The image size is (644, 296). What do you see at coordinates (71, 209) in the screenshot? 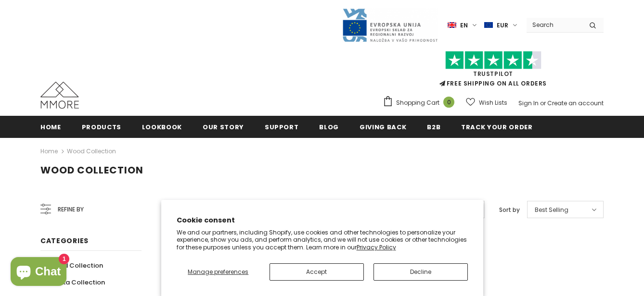
I see `span: Refine by` at bounding box center [71, 209].